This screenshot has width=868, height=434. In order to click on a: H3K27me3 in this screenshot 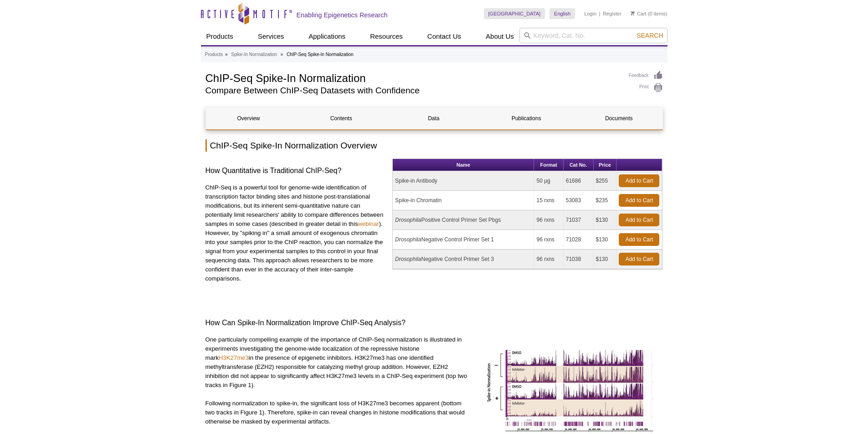, I will do `click(234, 357)`.